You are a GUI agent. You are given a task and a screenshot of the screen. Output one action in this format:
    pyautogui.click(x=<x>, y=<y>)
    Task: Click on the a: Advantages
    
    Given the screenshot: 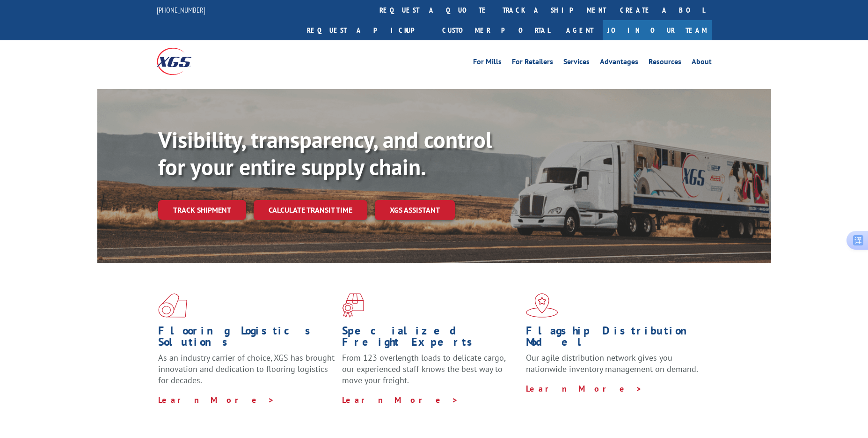 What is the action you would take?
    pyautogui.click(x=619, y=63)
    